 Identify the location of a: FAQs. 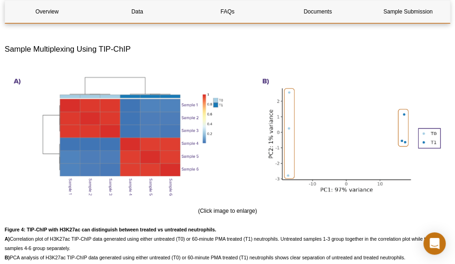
(227, 12).